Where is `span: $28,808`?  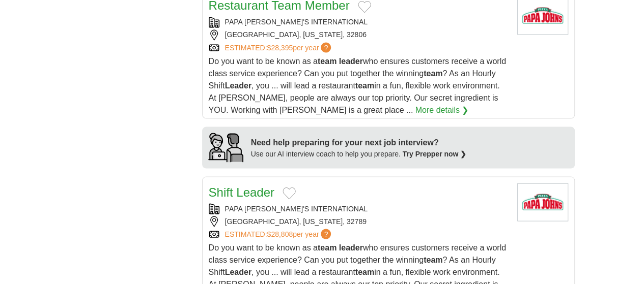 span: $28,808 is located at coordinates (279, 234).